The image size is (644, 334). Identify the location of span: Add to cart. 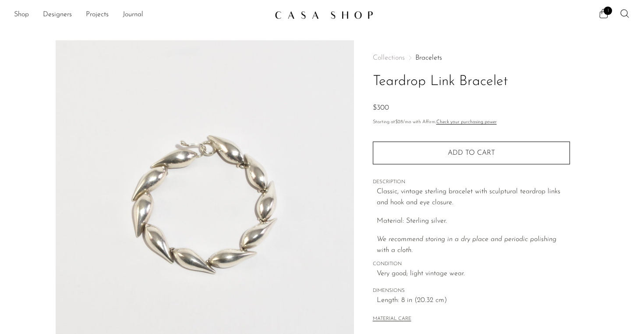
(472, 153).